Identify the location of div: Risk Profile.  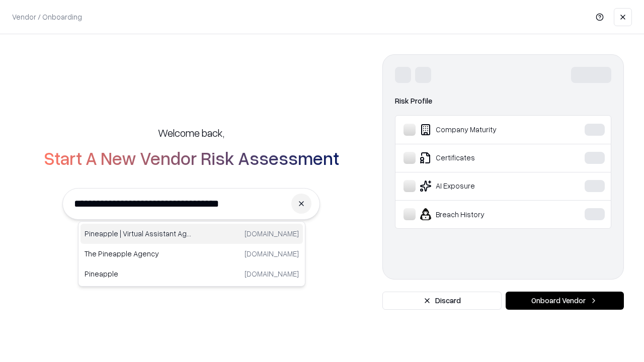
(503, 101).